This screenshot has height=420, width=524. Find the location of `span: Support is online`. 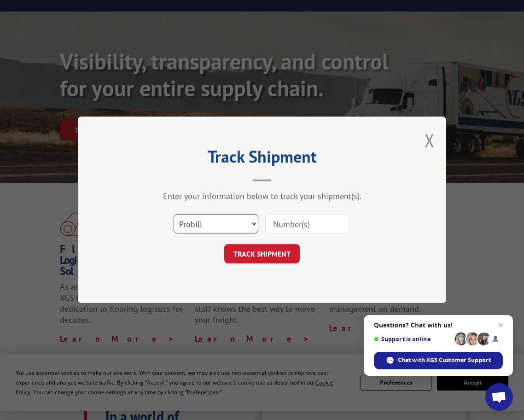

span: Support is online is located at coordinates (413, 339).